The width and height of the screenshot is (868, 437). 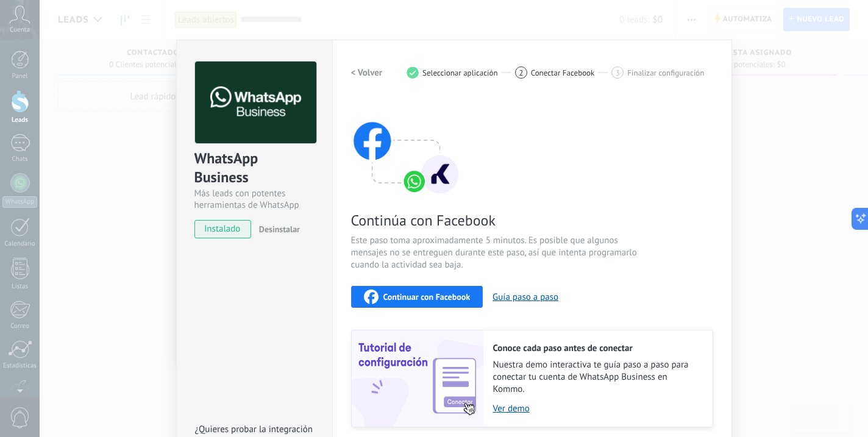 What do you see at coordinates (666, 72) in the screenshot?
I see `span: Finalizar configuración` at bounding box center [666, 72].